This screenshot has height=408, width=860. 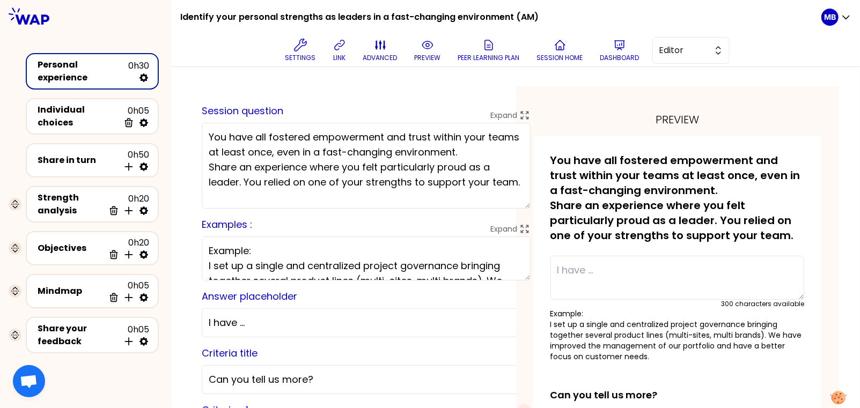 I want to click on p: Peer learning plan, so click(x=489, y=58).